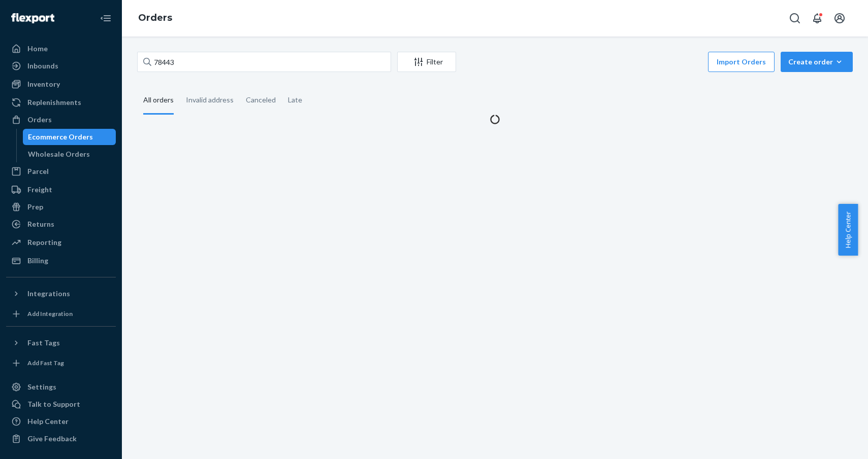  What do you see at coordinates (40, 224) in the screenshot?
I see `div: Returns` at bounding box center [40, 224].